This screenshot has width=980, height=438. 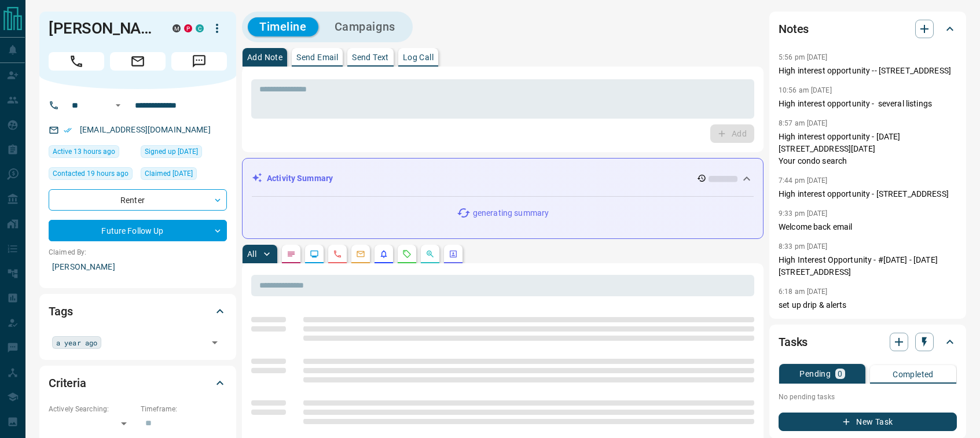 I want to click on div: Criteria, so click(x=138, y=384).